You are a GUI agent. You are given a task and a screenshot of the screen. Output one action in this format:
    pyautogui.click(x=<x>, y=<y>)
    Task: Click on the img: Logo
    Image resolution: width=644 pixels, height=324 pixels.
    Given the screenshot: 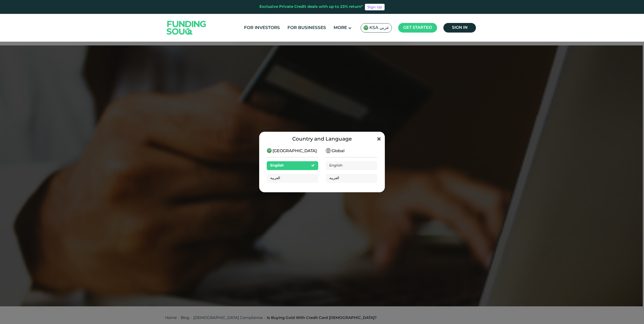 What is the action you would take?
    pyautogui.click(x=187, y=27)
    